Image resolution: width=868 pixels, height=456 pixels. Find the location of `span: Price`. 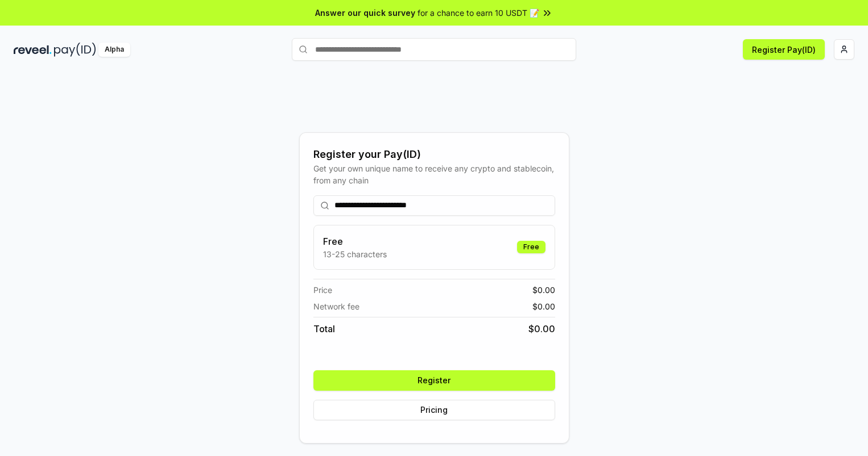

span: Price is located at coordinates (323, 290).